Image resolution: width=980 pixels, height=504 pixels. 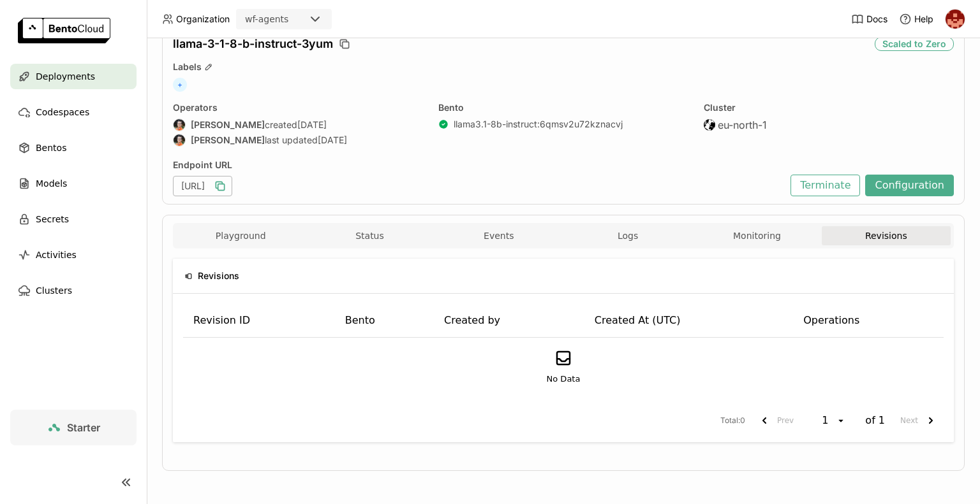 I want to click on th: Created At (UTC), so click(x=689, y=321).